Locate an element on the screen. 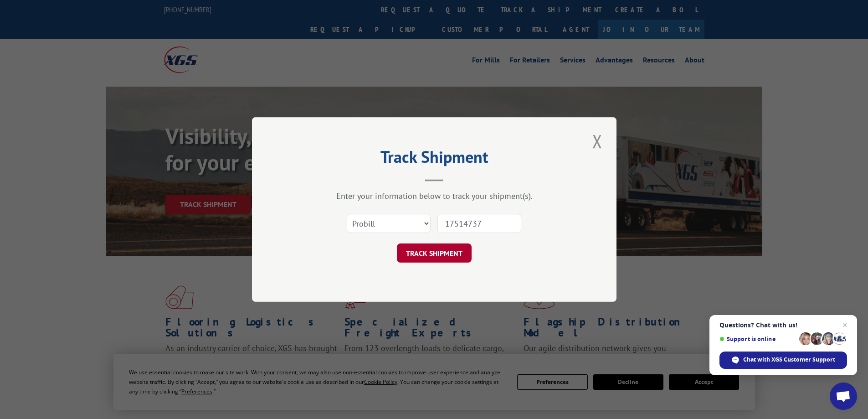  h2: Track Shipment is located at coordinates (434, 159).